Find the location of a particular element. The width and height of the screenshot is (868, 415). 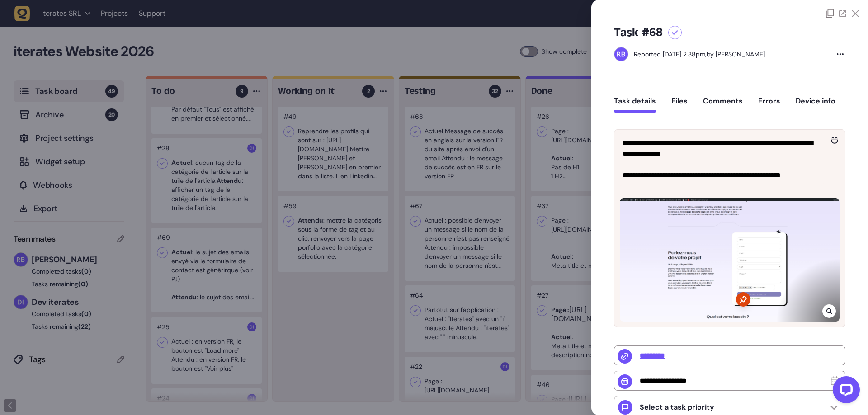

button: Task details is located at coordinates (635, 105).